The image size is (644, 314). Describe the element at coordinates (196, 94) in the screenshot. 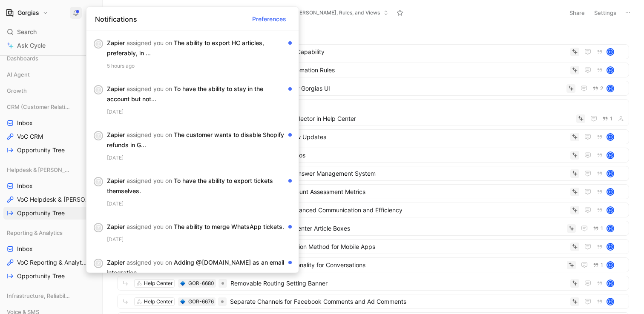

I see `div: Zapier To have the ability to stay in the account but not...` at that location.